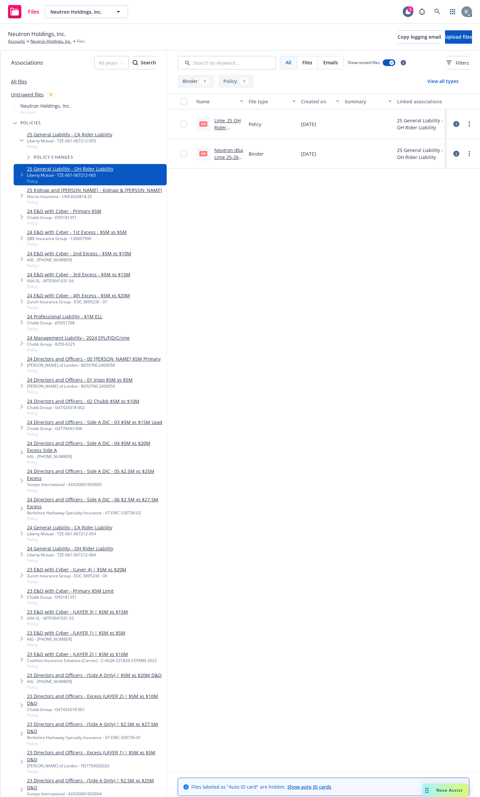  Describe the element at coordinates (458, 37) in the screenshot. I see `button: Upload files` at that location.